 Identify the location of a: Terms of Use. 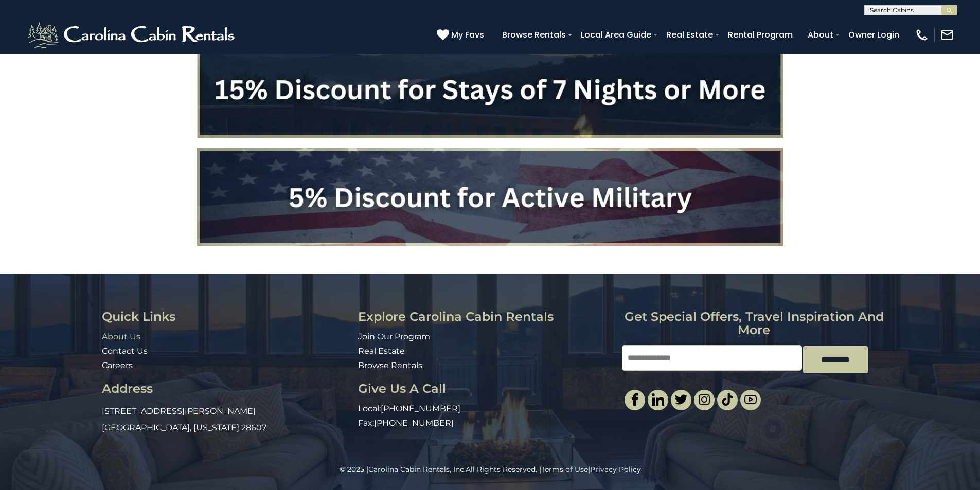
(565, 469).